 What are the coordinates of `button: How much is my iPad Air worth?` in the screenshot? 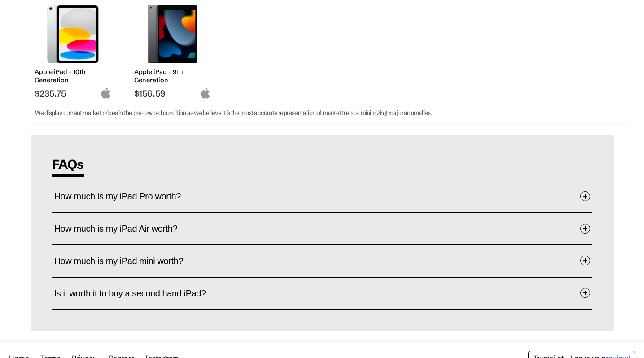 It's located at (322, 229).